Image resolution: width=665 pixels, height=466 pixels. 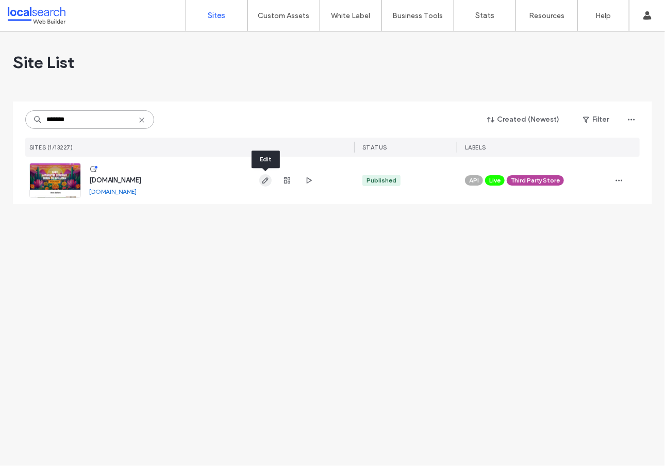 What do you see at coordinates (107, 64) in the screenshot?
I see `img: tab_keywords_by_traffic_grey.svg` at bounding box center [107, 64].